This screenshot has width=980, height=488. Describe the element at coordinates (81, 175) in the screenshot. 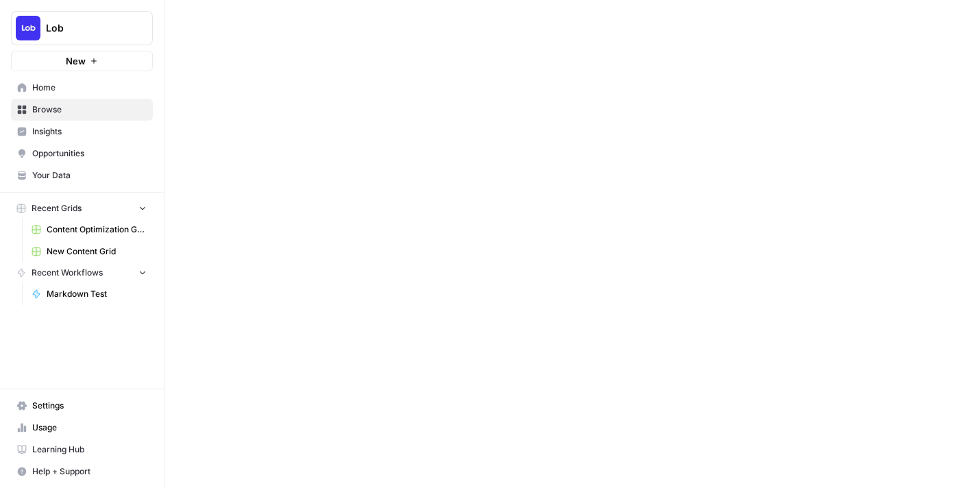

I see `a: Your Data` at that location.